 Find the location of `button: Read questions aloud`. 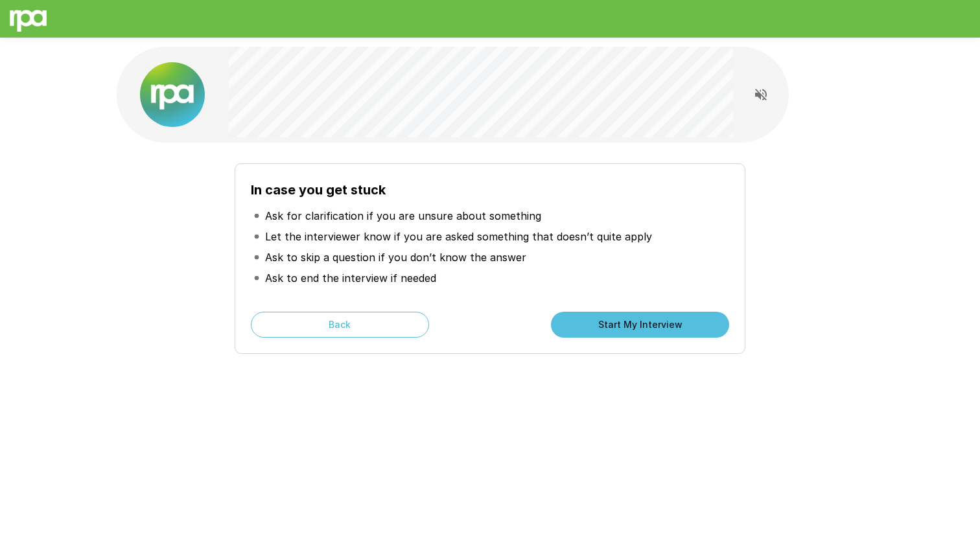

button: Read questions aloud is located at coordinates (761, 94).